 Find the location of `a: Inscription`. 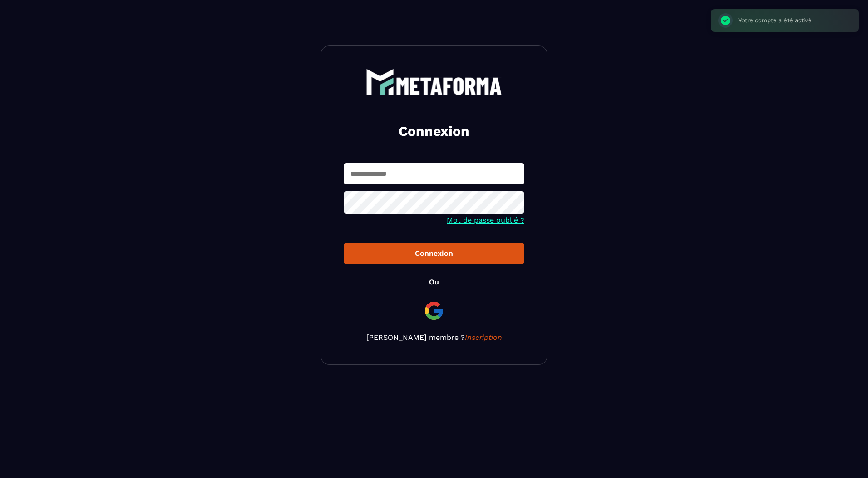

a: Inscription is located at coordinates (483, 337).